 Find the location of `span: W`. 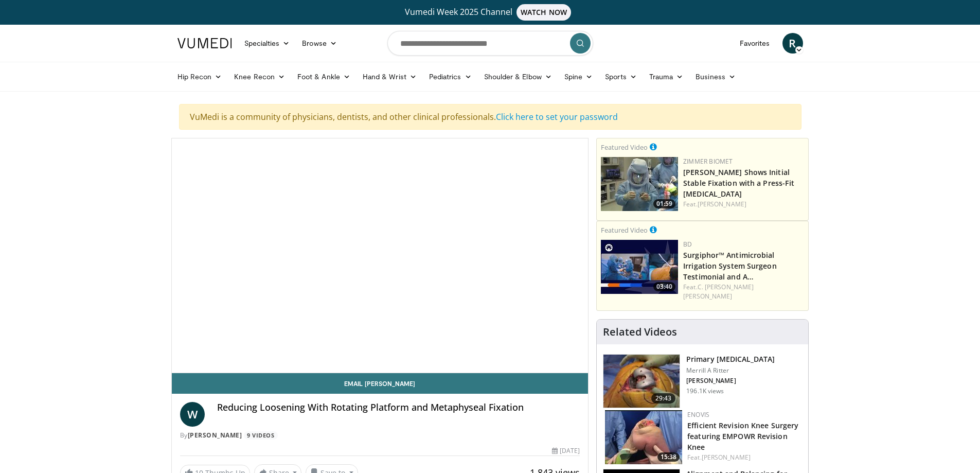

span: W is located at coordinates (192, 415).